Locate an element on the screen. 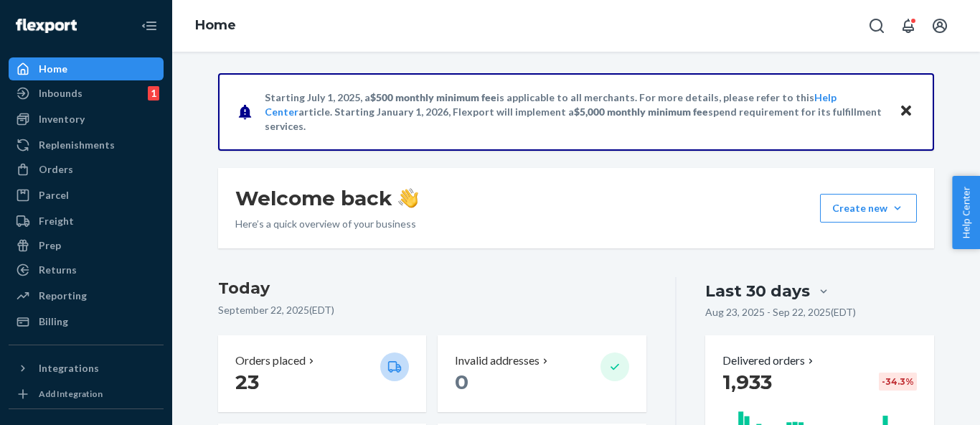 This screenshot has width=980, height=425. a: Billing is located at coordinates (86, 322).